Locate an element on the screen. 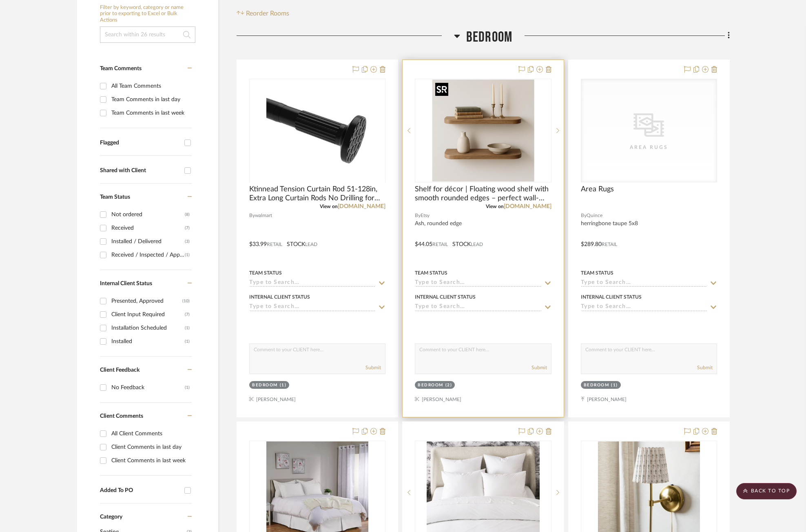  span: Quince is located at coordinates (594, 215).